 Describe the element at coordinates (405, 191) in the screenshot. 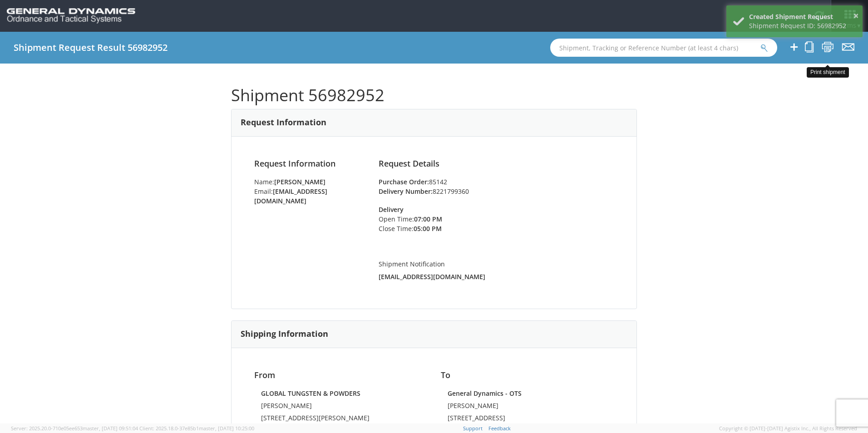

I see `strong: Delivery Number:` at that location.